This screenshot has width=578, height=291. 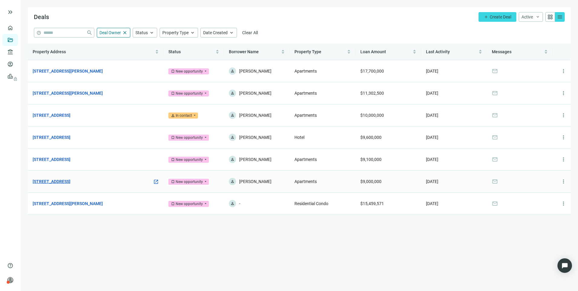 What do you see at coordinates (184, 115) in the screenshot?
I see `div: In contact` at bounding box center [184, 115].